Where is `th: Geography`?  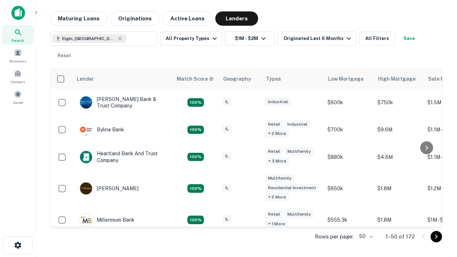 th: Geography is located at coordinates (240, 79).